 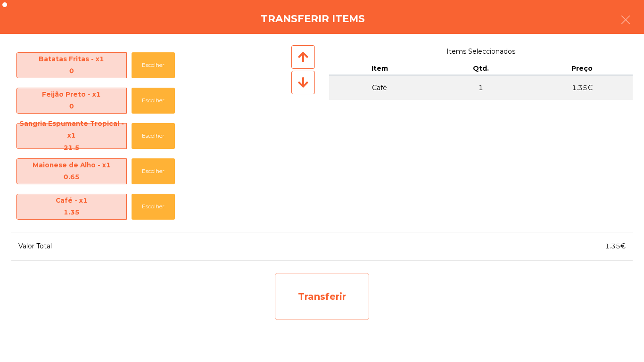 What do you see at coordinates (481, 69) in the screenshot?
I see `th: Qtd.` at bounding box center [481, 69].